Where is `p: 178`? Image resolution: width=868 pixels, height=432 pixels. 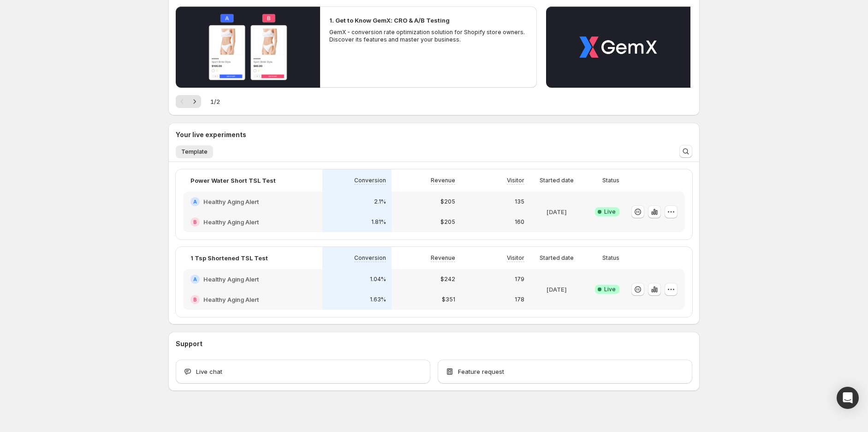 p: 178 is located at coordinates (519, 300).